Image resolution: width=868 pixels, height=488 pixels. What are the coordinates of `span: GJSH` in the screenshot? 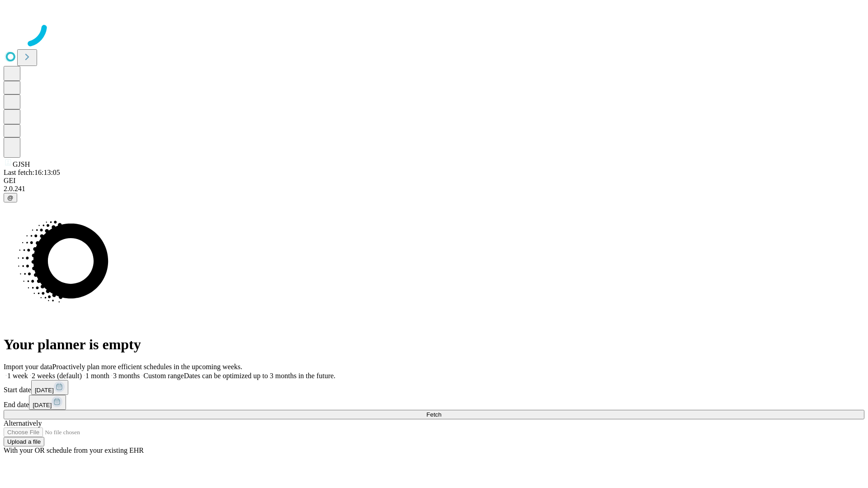 It's located at (21, 164).